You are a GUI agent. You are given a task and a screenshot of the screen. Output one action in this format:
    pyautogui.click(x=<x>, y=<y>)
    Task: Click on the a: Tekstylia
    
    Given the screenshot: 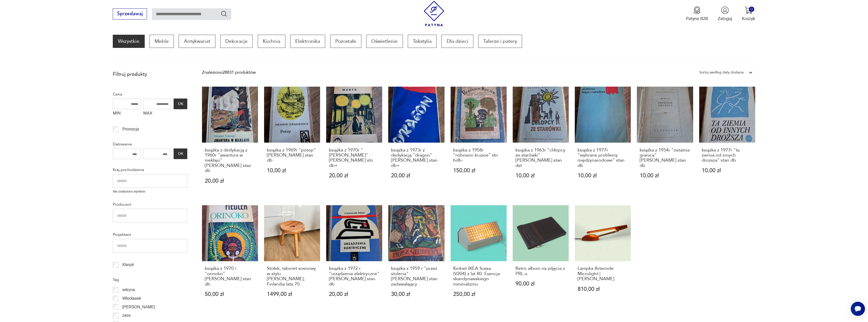 What is the action you would take?
    pyautogui.click(x=422, y=41)
    